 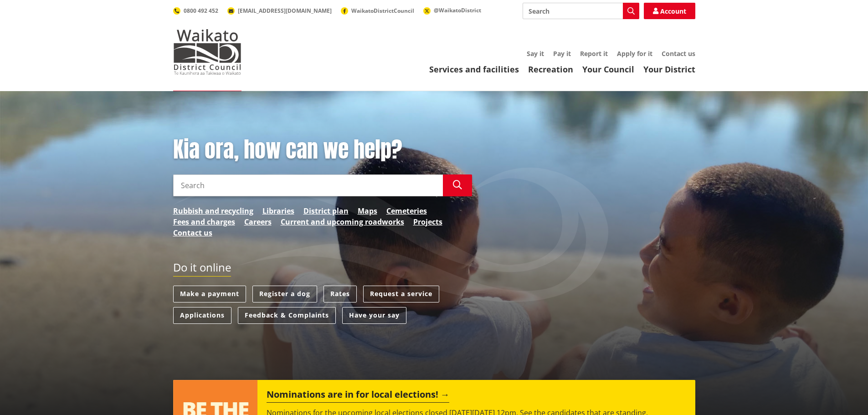 What do you see at coordinates (196, 10) in the screenshot?
I see `a: 0800 492 452` at bounding box center [196, 10].